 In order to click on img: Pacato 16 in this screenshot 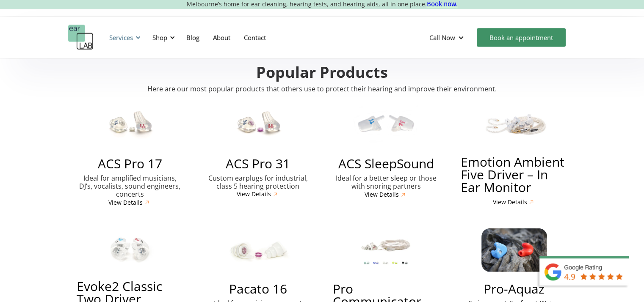, I will do `click(258, 250)`.